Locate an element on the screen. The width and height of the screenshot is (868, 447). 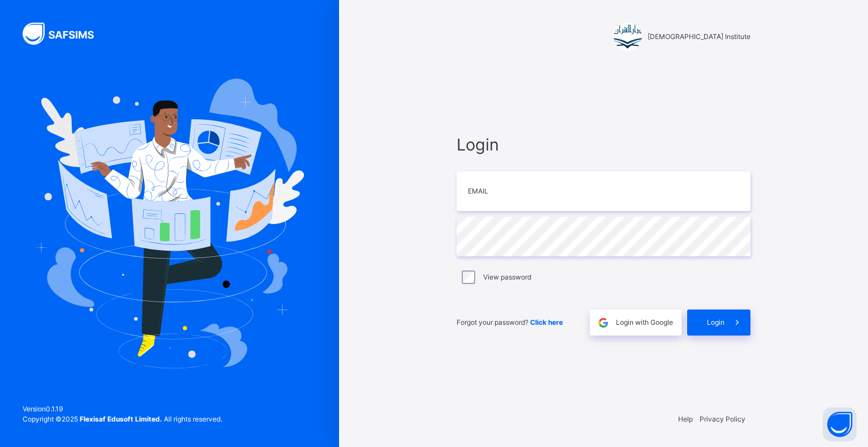
strong: Flexisaf Edusoft Limited. is located at coordinates (121, 419).